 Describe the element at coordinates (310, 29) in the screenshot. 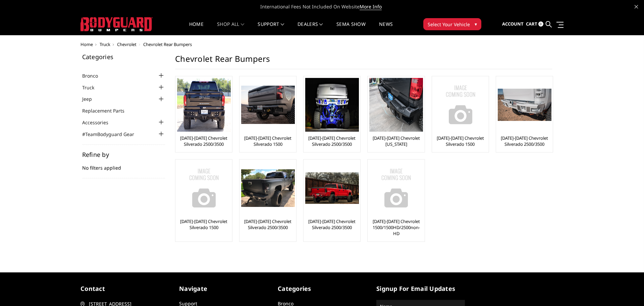

I see `a: Dealers` at that location.